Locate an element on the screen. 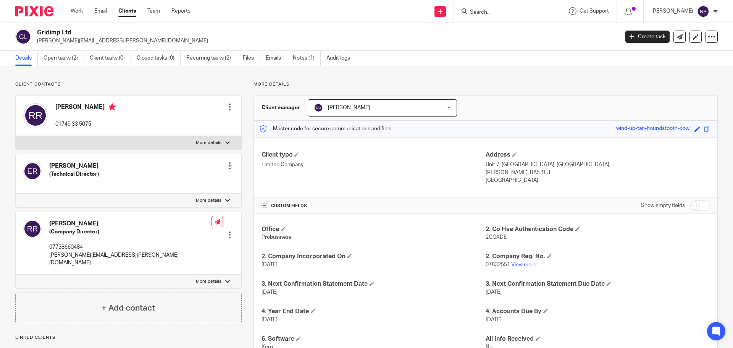  a: Create task is located at coordinates (647, 37).